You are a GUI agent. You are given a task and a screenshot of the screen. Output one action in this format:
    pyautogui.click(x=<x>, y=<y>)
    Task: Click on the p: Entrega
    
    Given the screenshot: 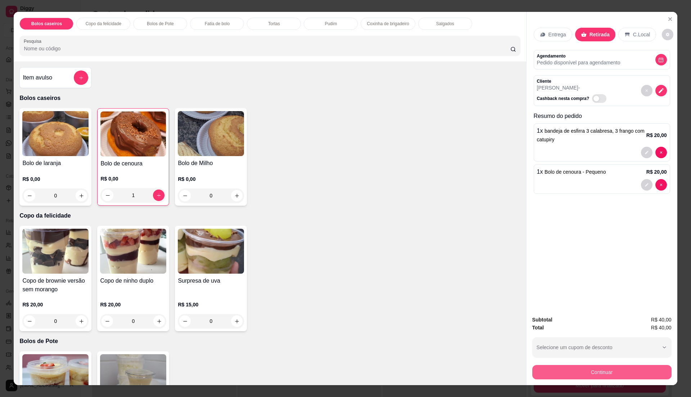 What is the action you would take?
    pyautogui.click(x=557, y=35)
    